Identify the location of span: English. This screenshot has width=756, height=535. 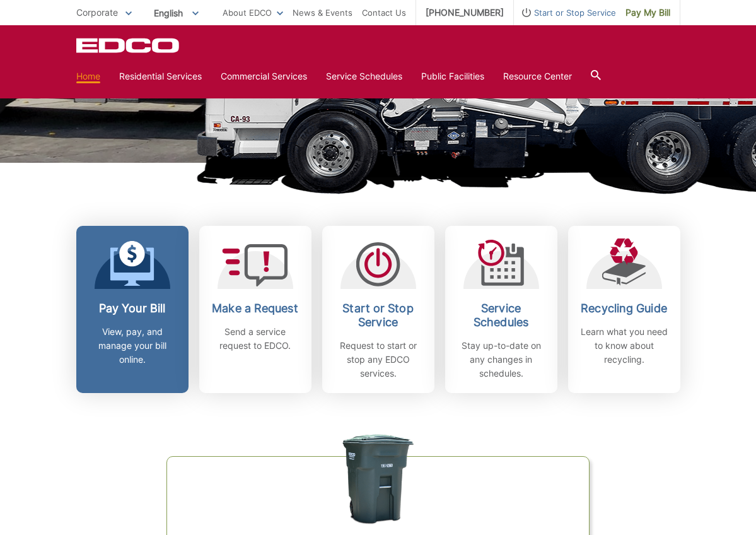
(176, 13).